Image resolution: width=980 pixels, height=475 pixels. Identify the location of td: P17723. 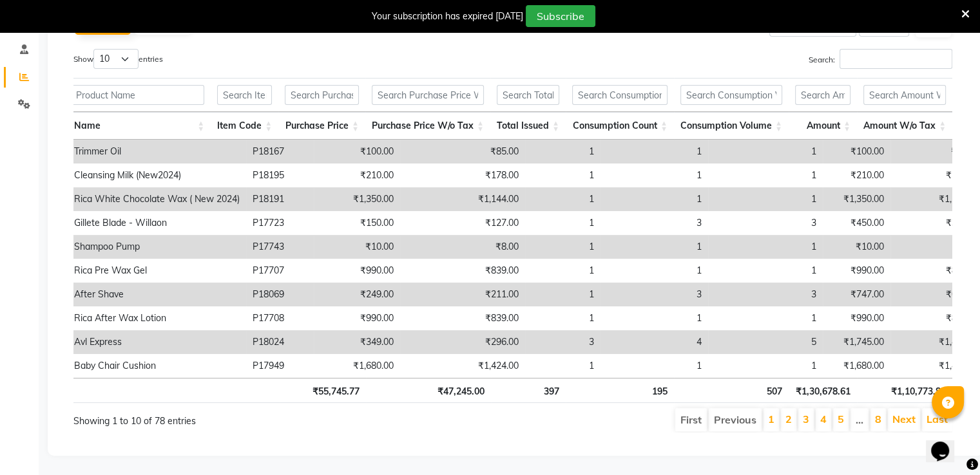
(280, 223).